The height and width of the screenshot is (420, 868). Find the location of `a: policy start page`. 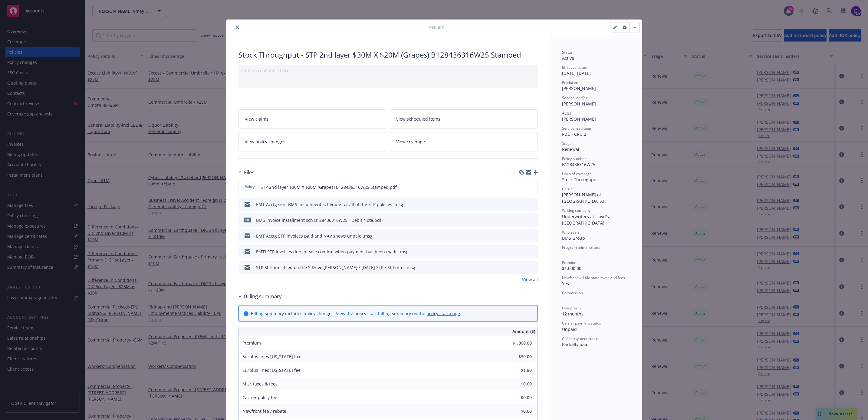

a: policy start page is located at coordinates (443, 313).